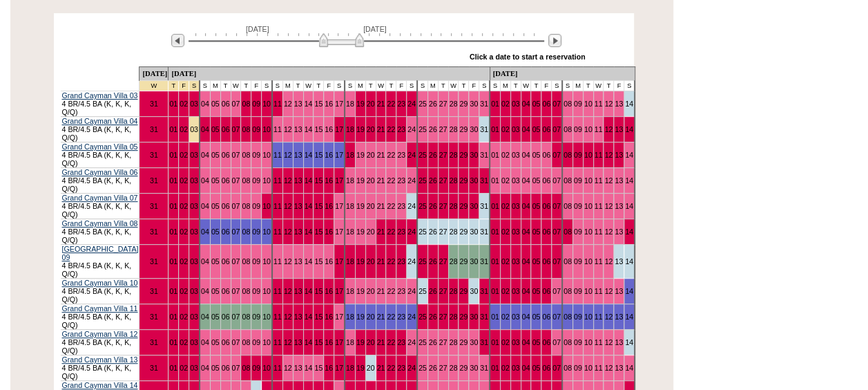 The image size is (868, 390). Describe the element at coordinates (100, 95) in the screenshot. I see `a: Grand Cayman Villa 03` at that location.